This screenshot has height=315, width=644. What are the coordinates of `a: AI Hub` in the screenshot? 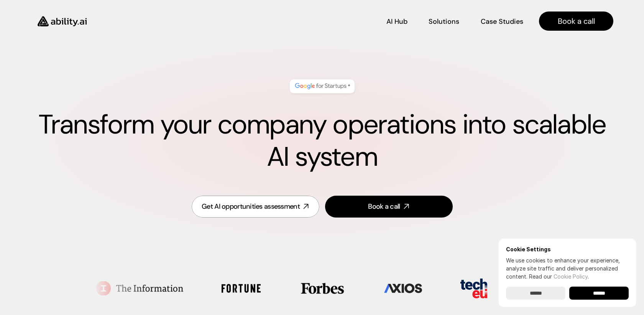 It's located at (397, 21).